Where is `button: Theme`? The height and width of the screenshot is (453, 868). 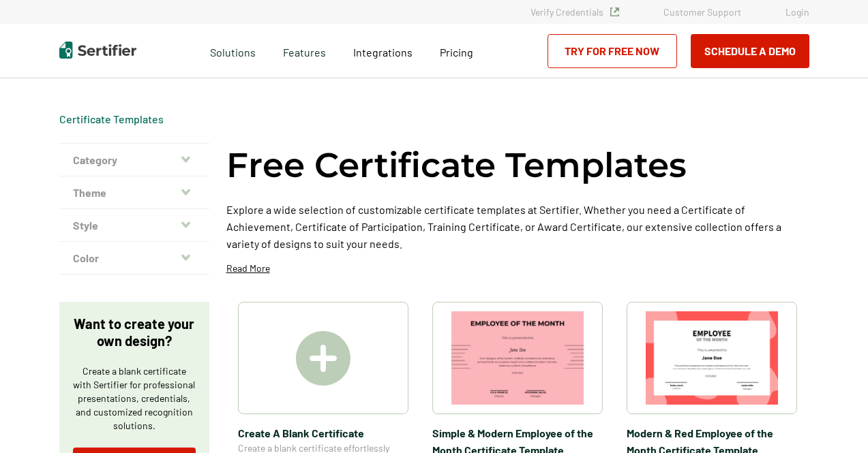 button: Theme is located at coordinates (134, 193).